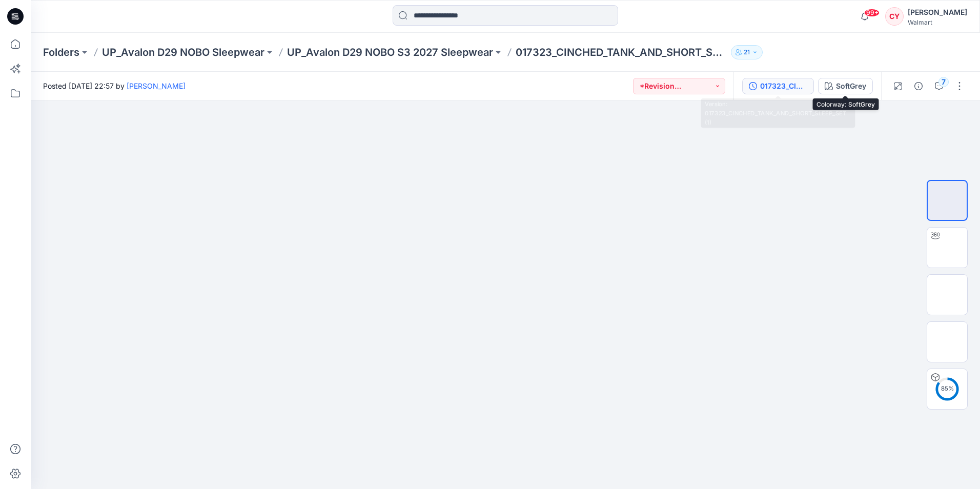 The width and height of the screenshot is (980, 489). I want to click on p: Folders, so click(61, 53).